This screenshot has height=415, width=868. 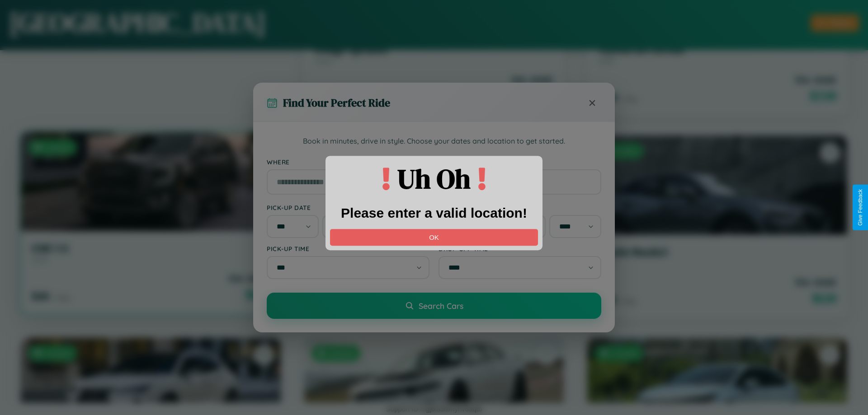 I want to click on p: Book in minutes, drive in style. Choose your dates and location to get started., so click(x=434, y=141).